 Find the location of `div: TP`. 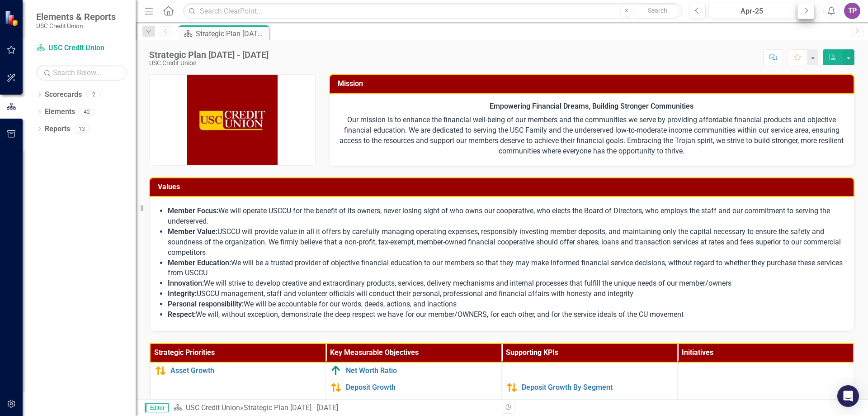

div: TP is located at coordinates (852, 11).